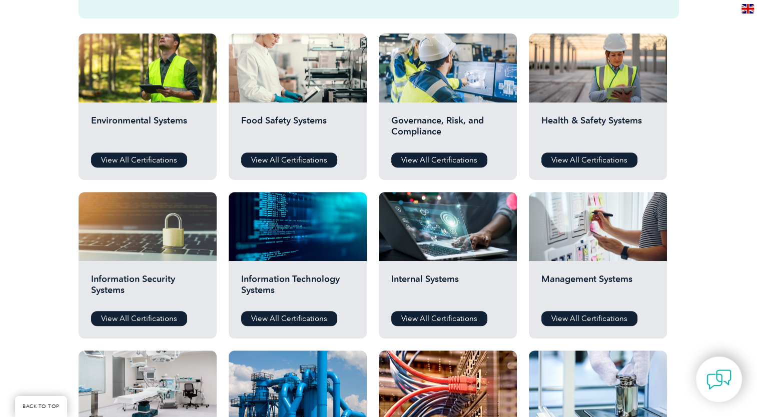  Describe the element at coordinates (41, 407) in the screenshot. I see `a: BACK TO TOP` at that location.